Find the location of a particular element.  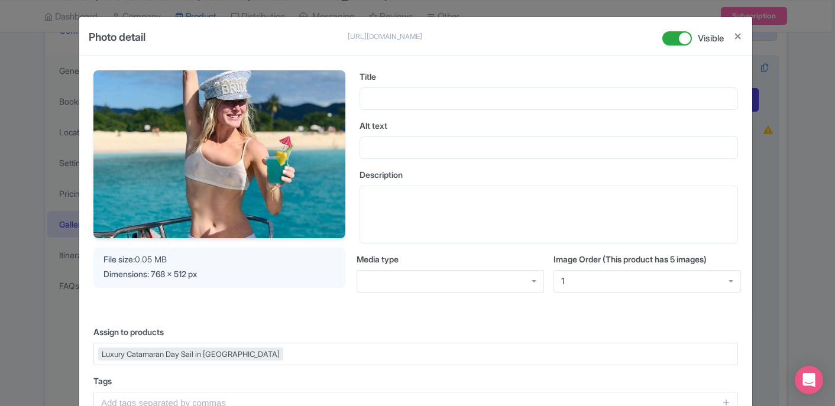

div: Open Intercom Messenger is located at coordinates (809, 380).